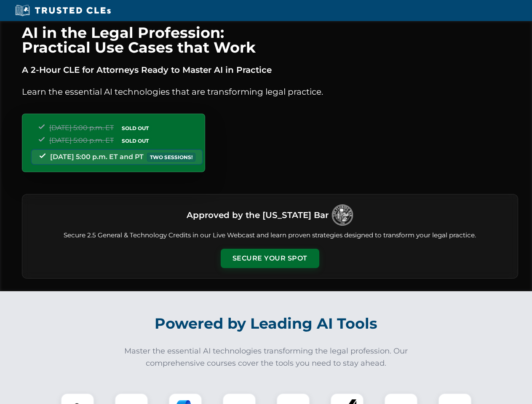 The image size is (532, 404). I want to click on p: A 2-Hour CLE for Attorneys Ready to Master AI in Practice, so click(270, 70).